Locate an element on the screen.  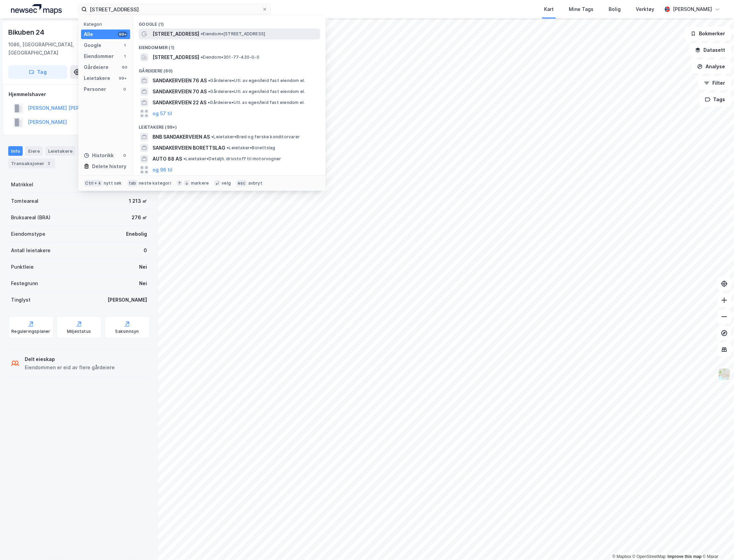
button: Tags is located at coordinates (715, 100).